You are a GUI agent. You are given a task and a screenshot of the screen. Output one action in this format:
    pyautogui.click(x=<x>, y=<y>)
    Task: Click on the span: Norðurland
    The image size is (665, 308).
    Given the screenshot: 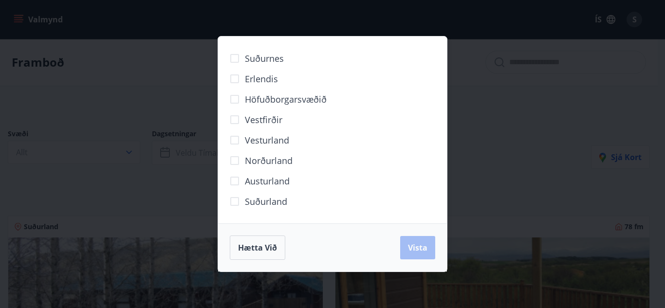 What is the action you would take?
    pyautogui.click(x=269, y=161)
    